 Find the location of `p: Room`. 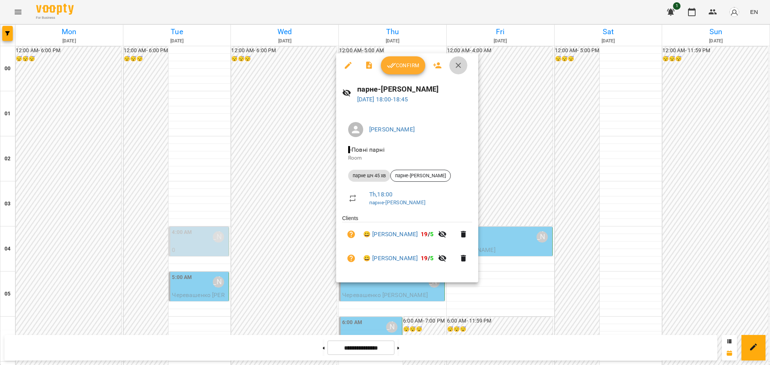

p: Room is located at coordinates (407, 158).